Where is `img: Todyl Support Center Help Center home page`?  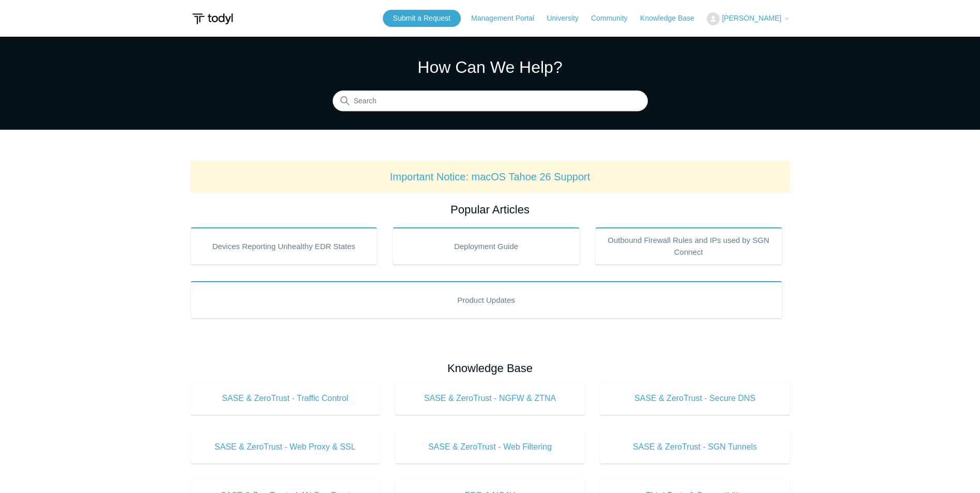 img: Todyl Support Center Help Center home page is located at coordinates (213, 18).